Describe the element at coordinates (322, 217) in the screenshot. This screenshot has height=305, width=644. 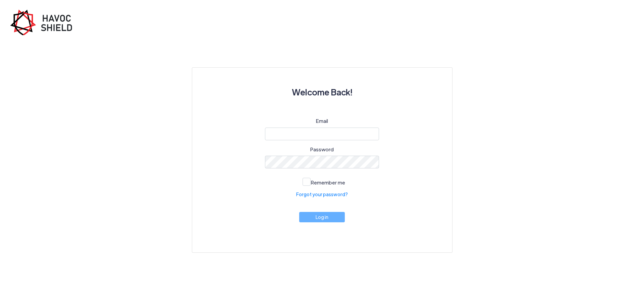
I see `button: Log in` at that location.